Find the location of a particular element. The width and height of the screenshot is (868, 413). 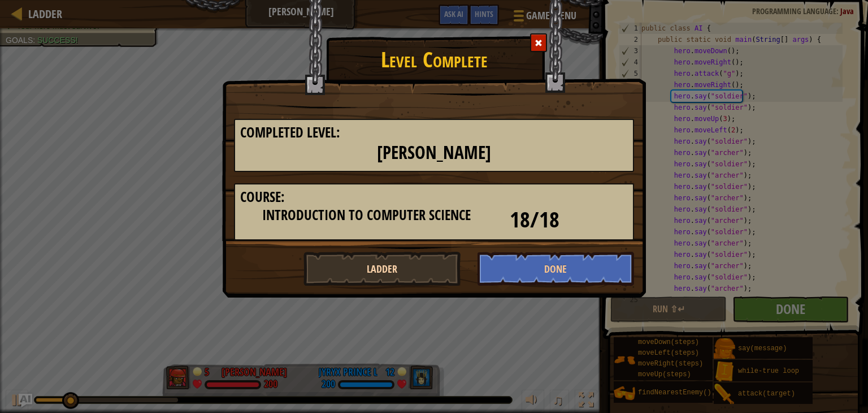

button: Done is located at coordinates (556, 268).